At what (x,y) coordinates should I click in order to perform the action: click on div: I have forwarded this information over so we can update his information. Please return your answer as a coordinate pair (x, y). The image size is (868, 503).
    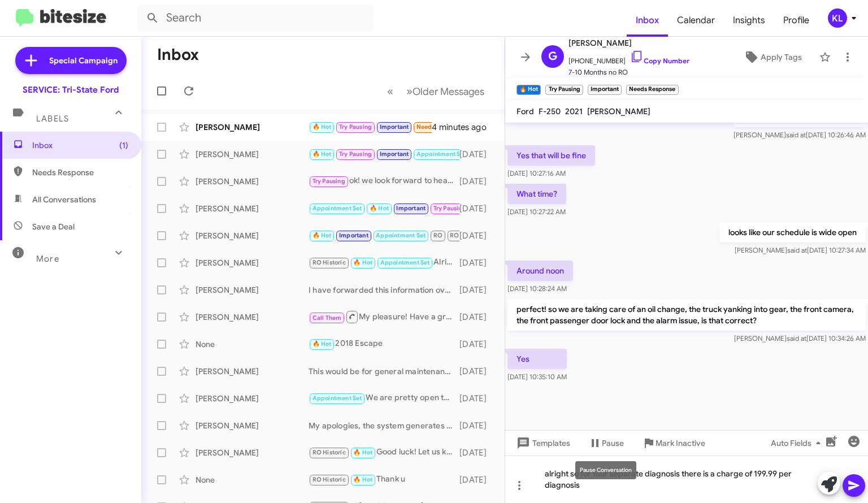
    Looking at the image, I should click on (384, 290).